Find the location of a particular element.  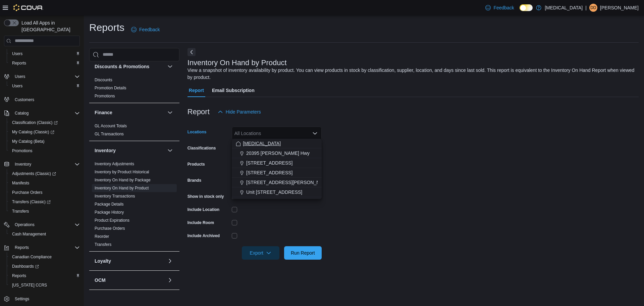

div: Inventory is located at coordinates (134, 205).